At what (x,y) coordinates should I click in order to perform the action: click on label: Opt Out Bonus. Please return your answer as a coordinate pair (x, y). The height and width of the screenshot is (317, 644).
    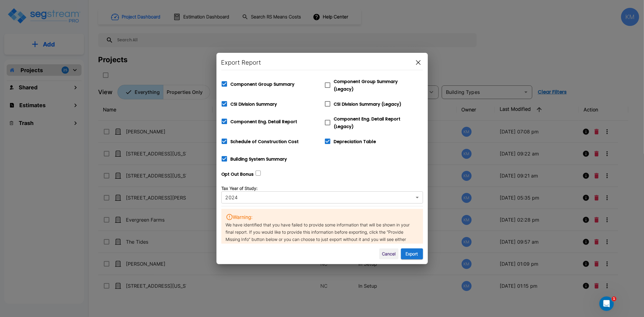
    Looking at the image, I should click on (238, 174).